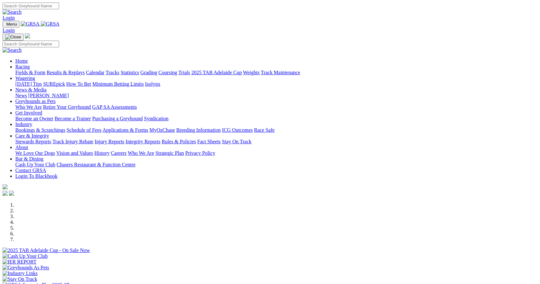  What do you see at coordinates (143, 141) in the screenshot?
I see `a: Integrity Reports` at bounding box center [143, 141].